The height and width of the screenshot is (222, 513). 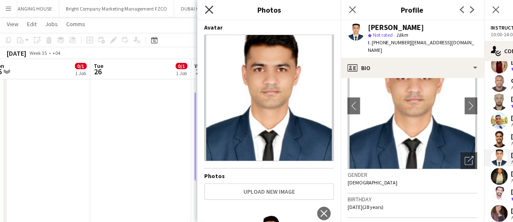 What do you see at coordinates (269, 98) in the screenshot?
I see `img: Crew avatar` at bounding box center [269, 98].